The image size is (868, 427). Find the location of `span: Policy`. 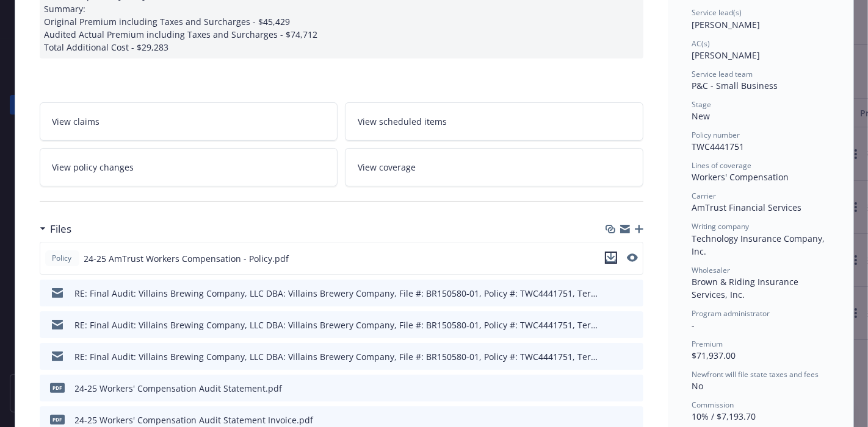

span: Policy is located at coordinates (62, 259).